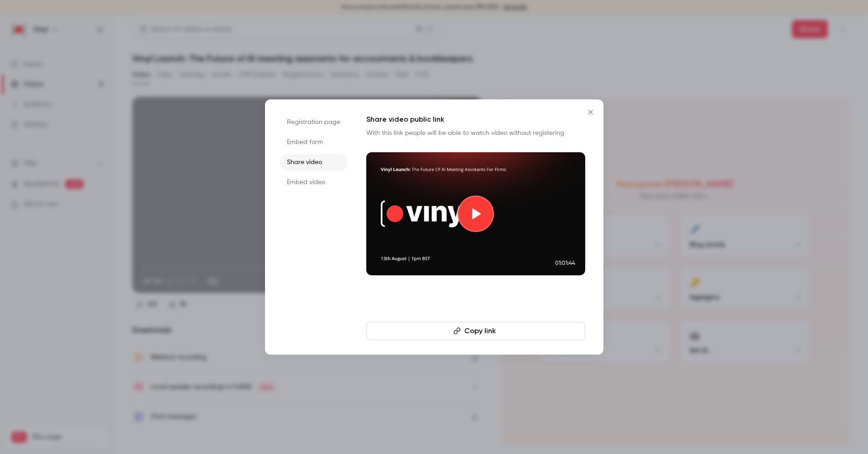 The height and width of the screenshot is (454, 868). What do you see at coordinates (313, 122) in the screenshot?
I see `li: Registration page` at bounding box center [313, 122].